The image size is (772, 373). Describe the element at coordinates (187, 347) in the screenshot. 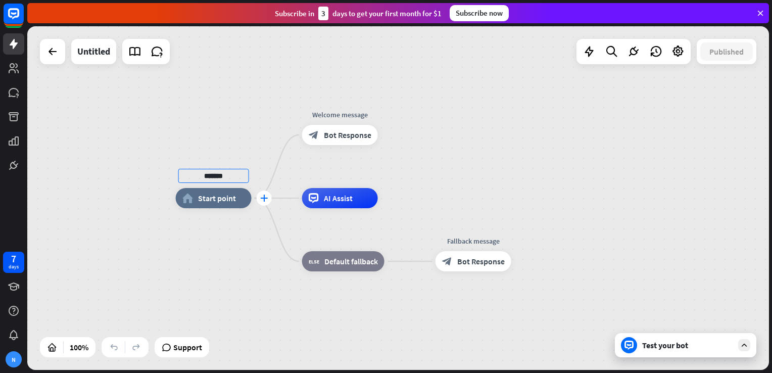

I see `span: Support` at that location.